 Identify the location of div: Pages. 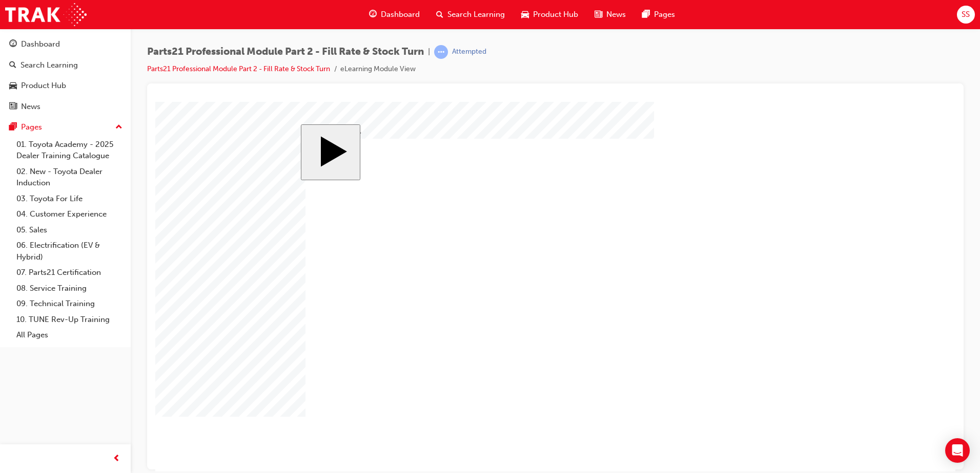
(31, 127).